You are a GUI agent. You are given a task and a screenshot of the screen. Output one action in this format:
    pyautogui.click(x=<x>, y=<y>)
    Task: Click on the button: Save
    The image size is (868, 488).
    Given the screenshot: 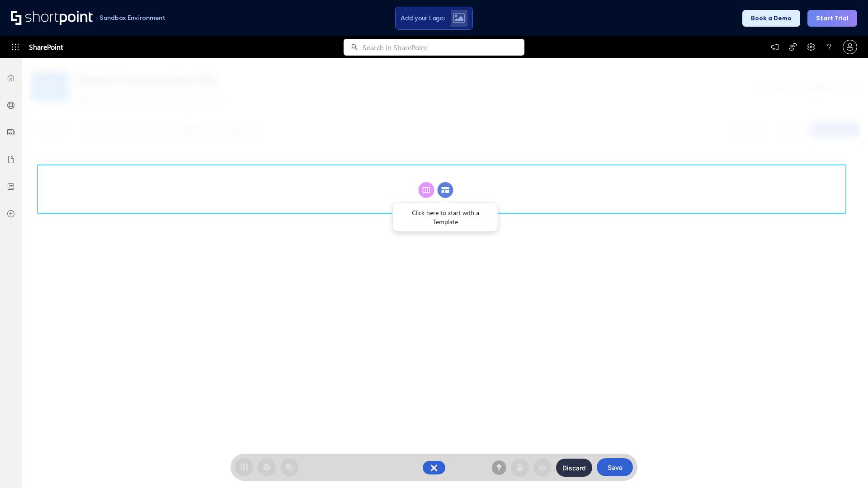 What is the action you would take?
    pyautogui.click(x=615, y=467)
    